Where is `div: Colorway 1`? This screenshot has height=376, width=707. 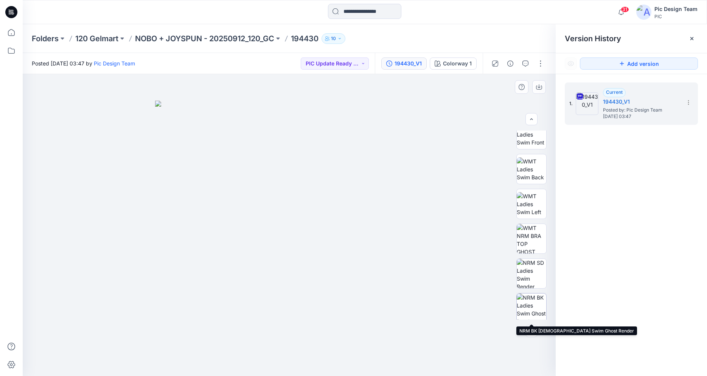
div: Colorway 1 is located at coordinates (457, 64).